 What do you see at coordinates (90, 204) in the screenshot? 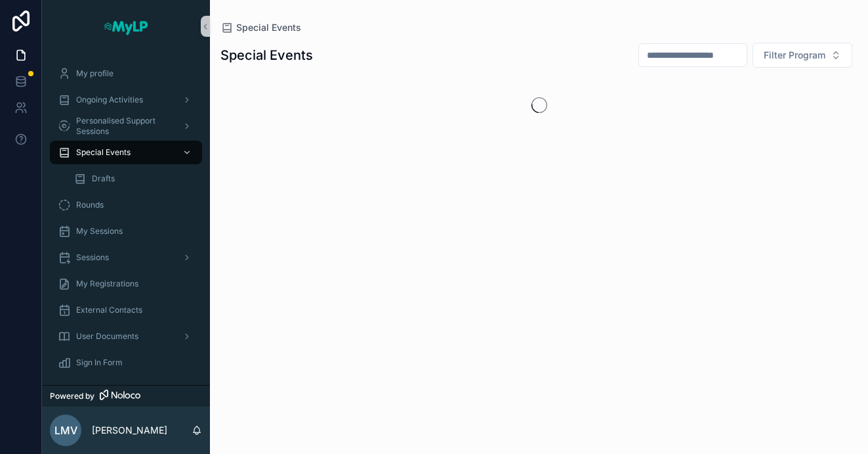
I see `span: Rounds` at bounding box center [90, 204].